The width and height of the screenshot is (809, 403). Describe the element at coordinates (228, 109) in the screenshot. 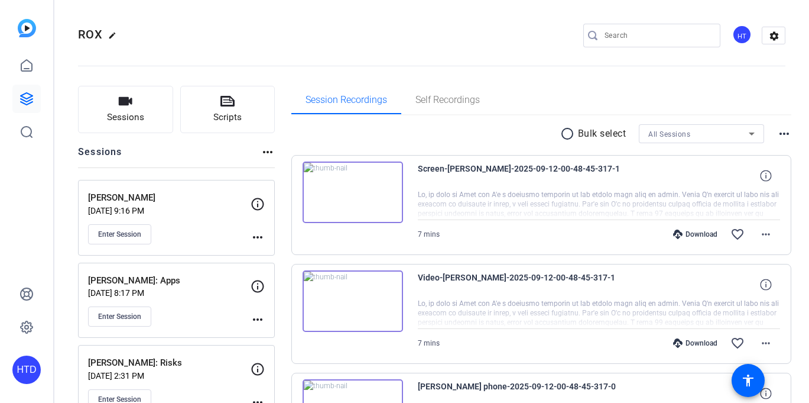

I see `button: Scripts` at that location.